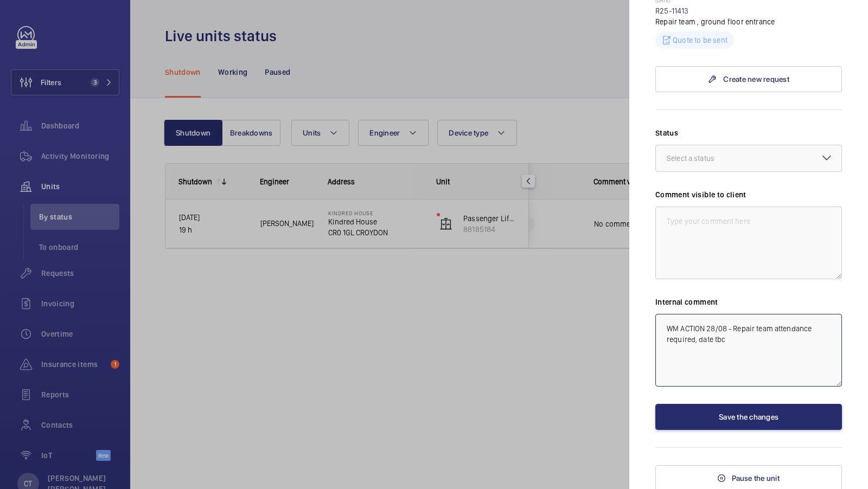  I want to click on label: Status, so click(749, 133).